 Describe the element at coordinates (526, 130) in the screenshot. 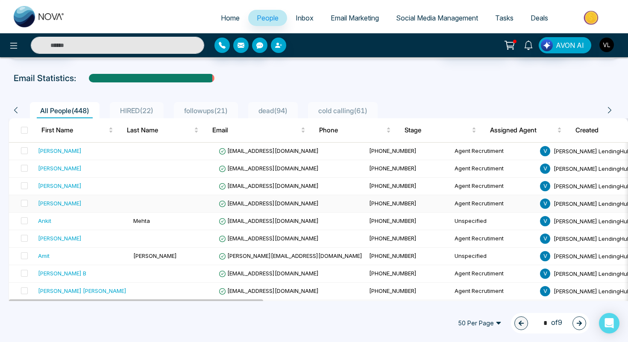

I see `th: Assigned Agent` at that location.